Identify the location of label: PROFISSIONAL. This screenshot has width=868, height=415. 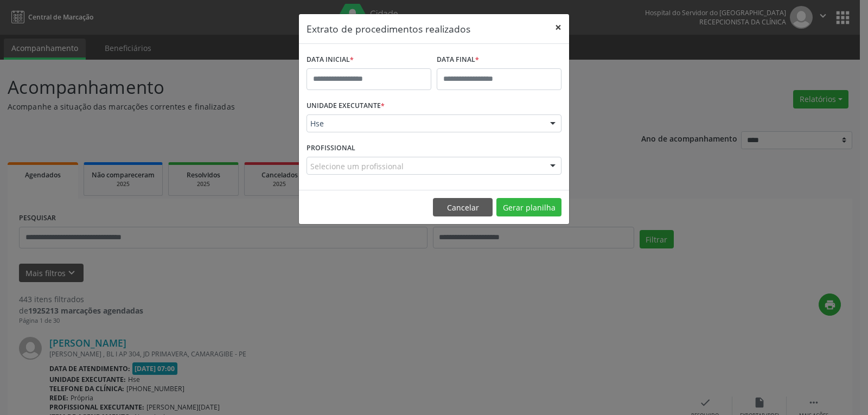
(331, 148).